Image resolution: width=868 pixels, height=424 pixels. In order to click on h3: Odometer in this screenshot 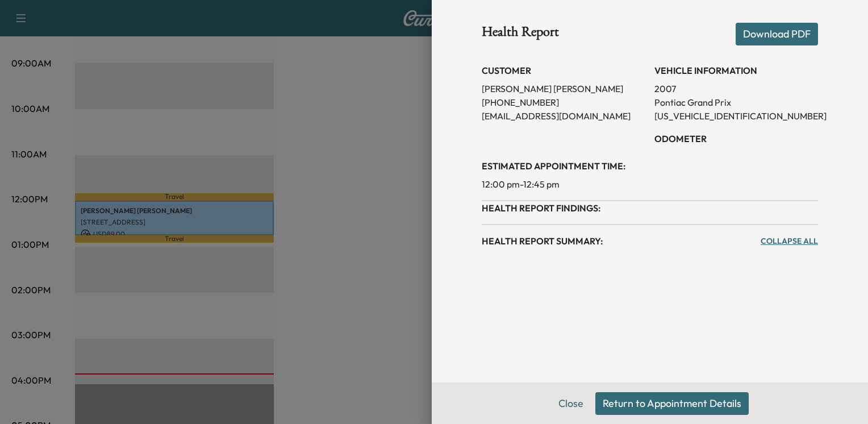, I will do `click(736, 139)`.